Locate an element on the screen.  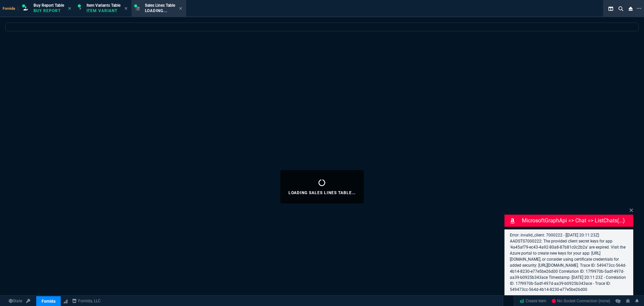
nx-icon: Close Workbench is located at coordinates (631, 8).